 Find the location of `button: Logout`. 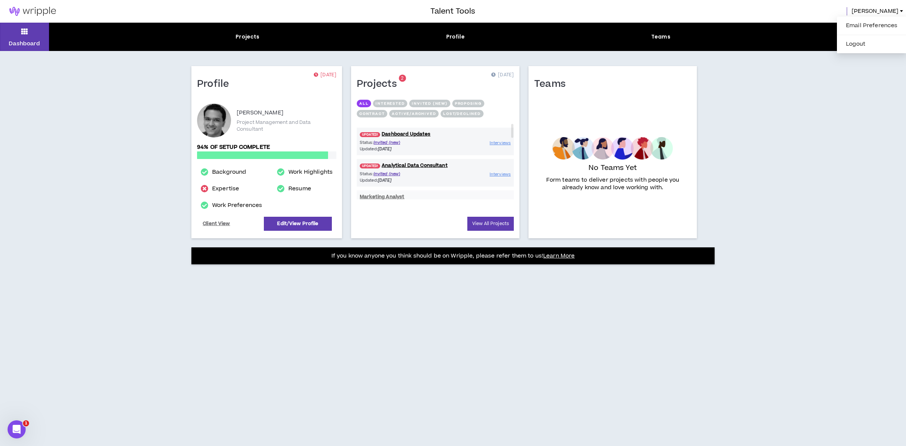

button: Logout is located at coordinates (871, 44).